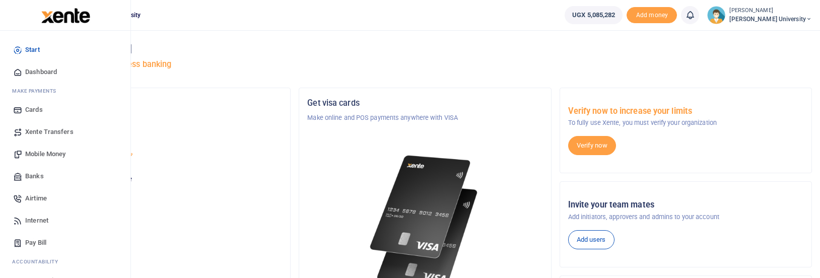 The image size is (820, 278). I want to click on h5: UGX 5,085,282, so click(164, 192).